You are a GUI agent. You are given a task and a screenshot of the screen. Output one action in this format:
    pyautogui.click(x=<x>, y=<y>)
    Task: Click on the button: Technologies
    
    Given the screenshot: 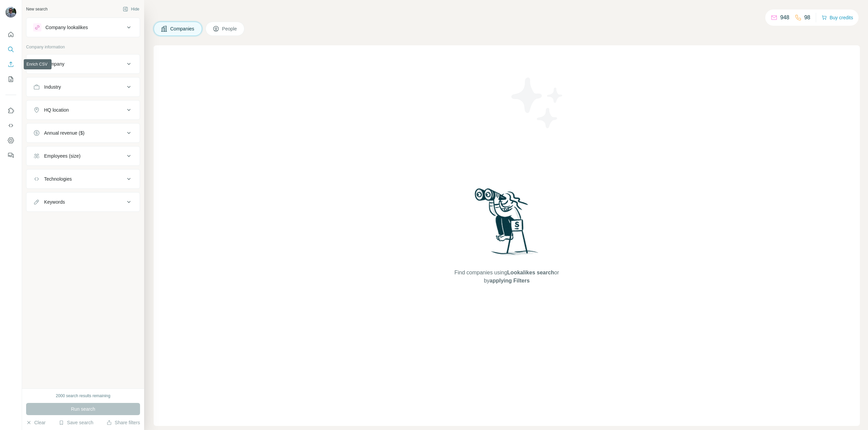 What is the action you would take?
    pyautogui.click(x=83, y=179)
    